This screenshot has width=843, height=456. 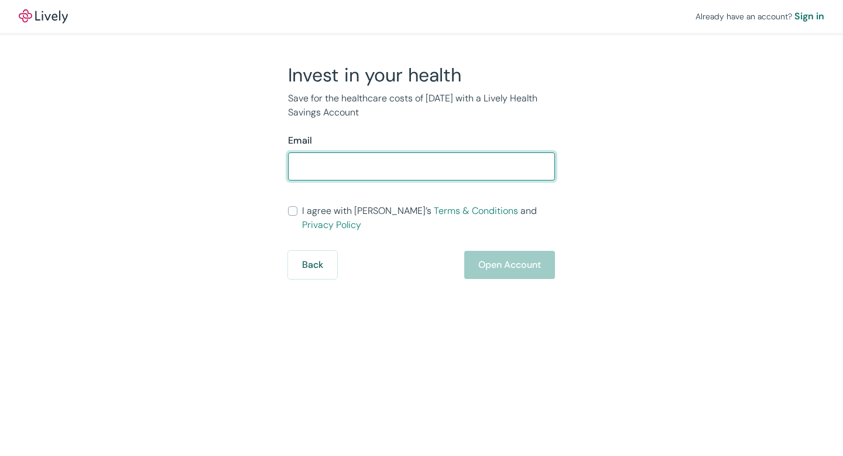 What do you see at coordinates (313, 265) in the screenshot?
I see `button: Back` at bounding box center [313, 265].